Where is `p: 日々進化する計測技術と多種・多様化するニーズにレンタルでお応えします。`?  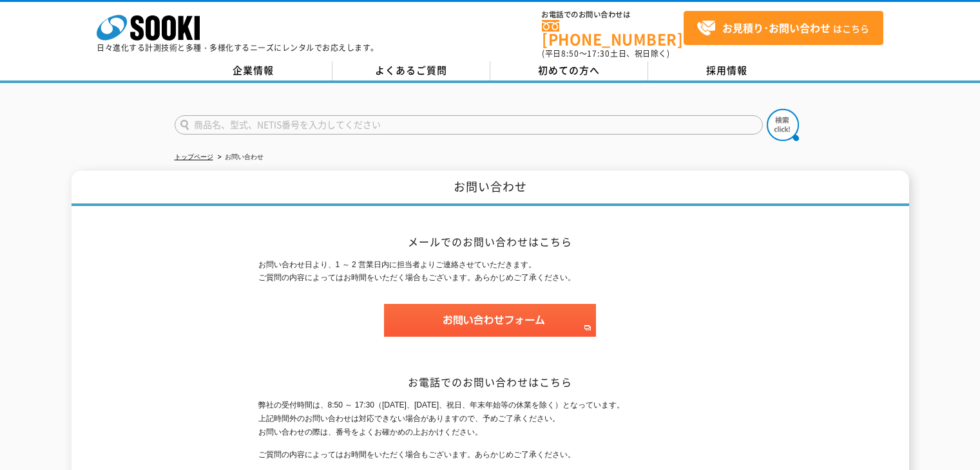 p: 日々進化する計測技術と多種・多様化するニーズにレンタルでお応えします。 is located at coordinates (237, 48).